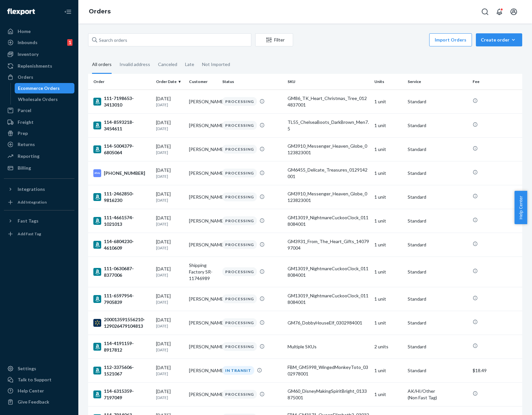  I want to click on p: AK/HI/Other, so click(438, 391).